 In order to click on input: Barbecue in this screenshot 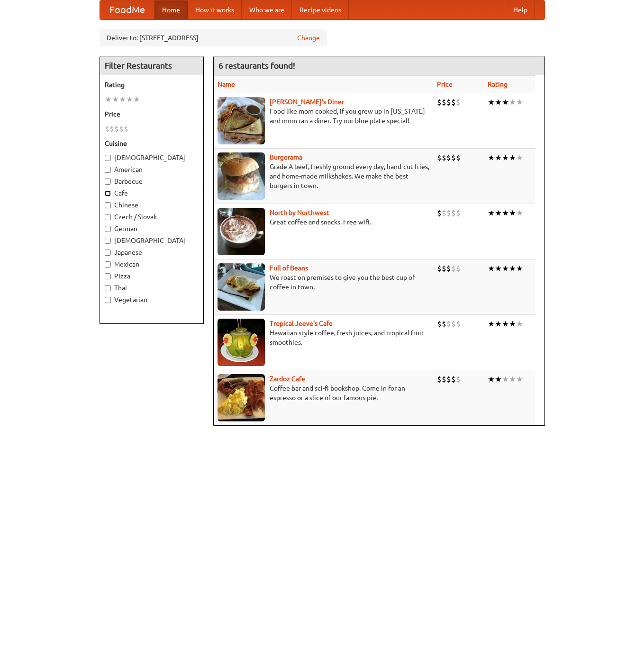, I will do `click(107, 181)`.